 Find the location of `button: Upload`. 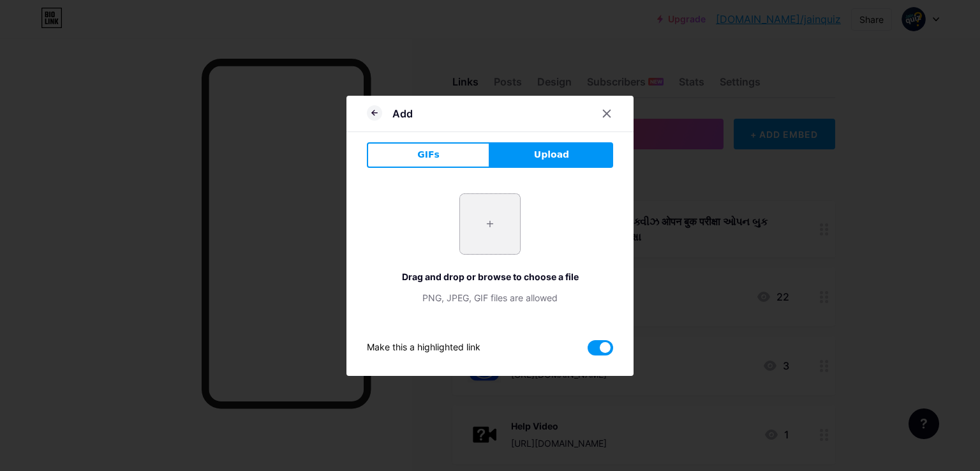

button: Upload is located at coordinates (551, 155).